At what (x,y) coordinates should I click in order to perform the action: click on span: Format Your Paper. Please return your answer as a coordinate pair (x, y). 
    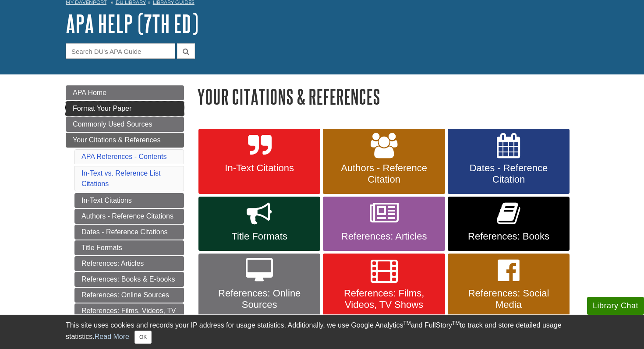
    Looking at the image, I should click on (102, 108).